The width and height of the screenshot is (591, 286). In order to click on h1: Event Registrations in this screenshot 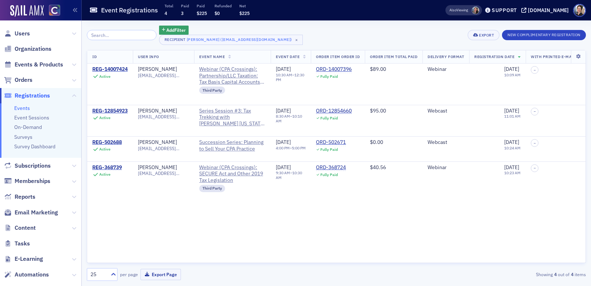, I will do `click(130, 10)`.